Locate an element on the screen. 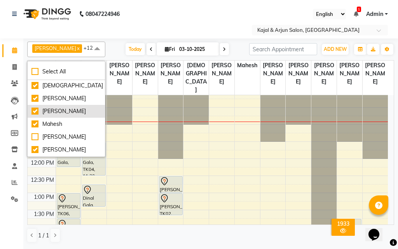  div: 1:00 PM is located at coordinates (44, 197).